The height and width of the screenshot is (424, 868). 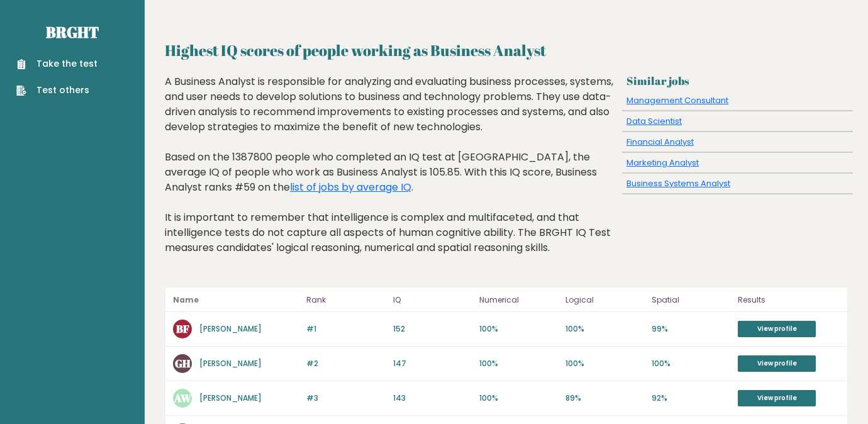 I want to click on p: #1, so click(x=345, y=329).